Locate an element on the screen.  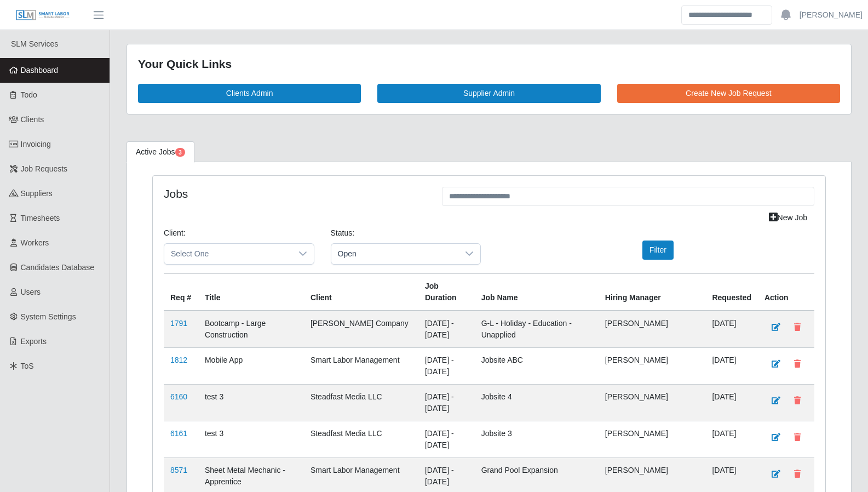
span: Users is located at coordinates (31, 292).